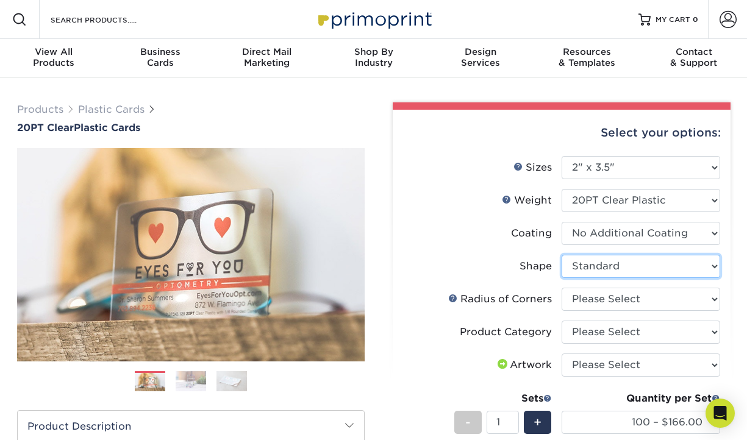 The height and width of the screenshot is (440, 747). What do you see at coordinates (232, 381) in the screenshot?
I see `img: Plastic Cards 03` at bounding box center [232, 381].